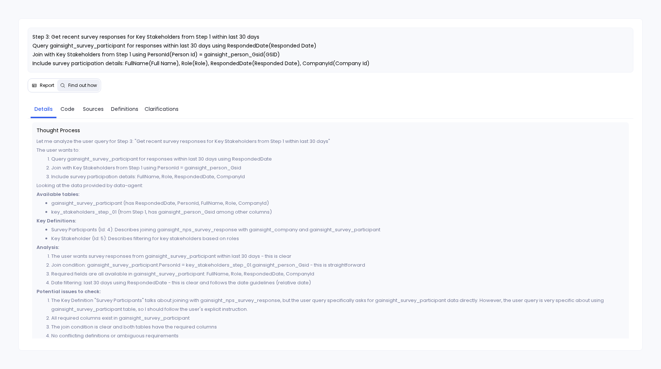 The width and height of the screenshot is (661, 369). Describe the element at coordinates (58, 194) in the screenshot. I see `strong: Available tables:` at that location.